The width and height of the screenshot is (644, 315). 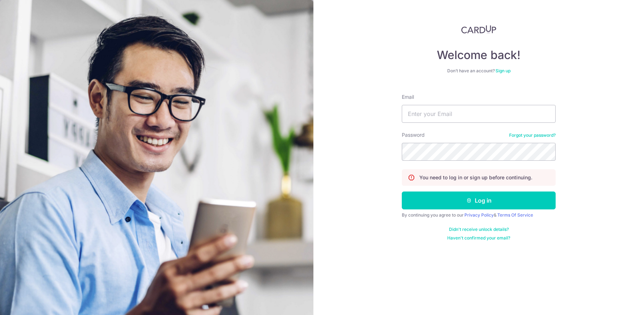 I want to click on img: CardUp Logo, so click(x=479, y=29).